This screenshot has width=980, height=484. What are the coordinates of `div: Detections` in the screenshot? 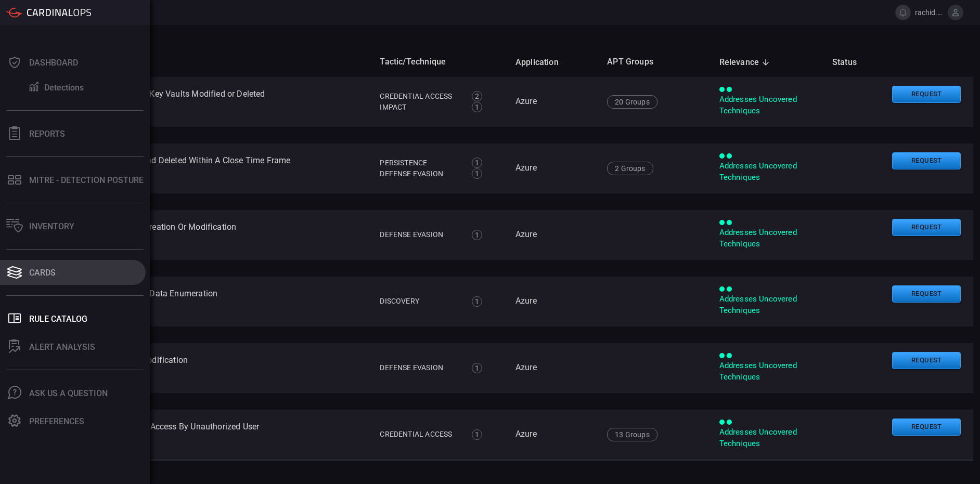 It's located at (64, 88).